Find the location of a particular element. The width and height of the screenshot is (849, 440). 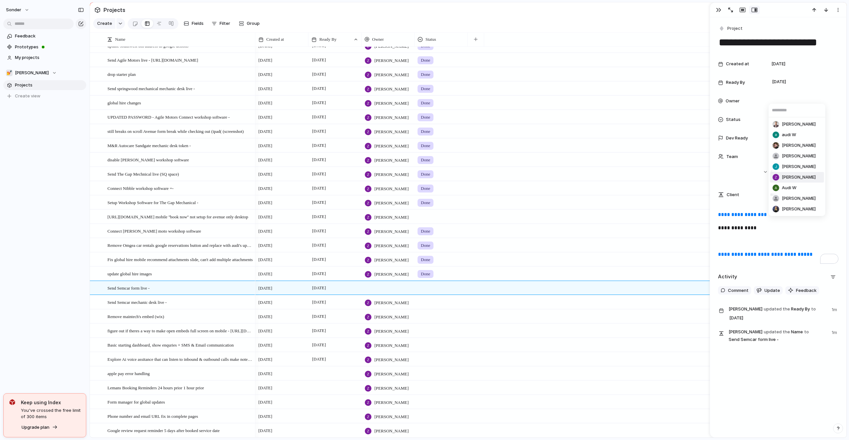

span: audi W is located at coordinates (789, 135).